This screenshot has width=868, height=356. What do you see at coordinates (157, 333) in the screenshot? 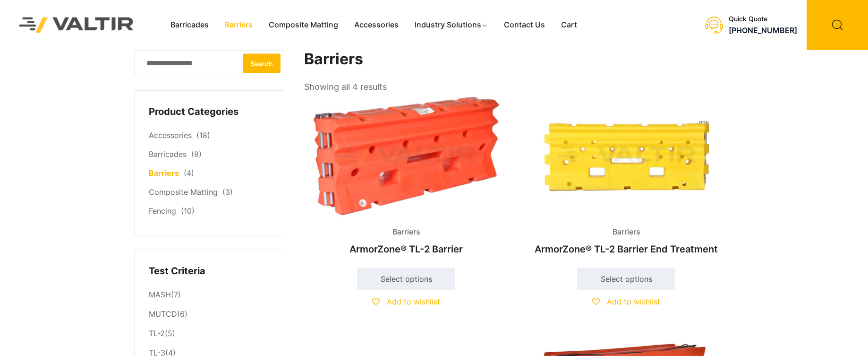
I see `a: TL-2` at bounding box center [157, 333].